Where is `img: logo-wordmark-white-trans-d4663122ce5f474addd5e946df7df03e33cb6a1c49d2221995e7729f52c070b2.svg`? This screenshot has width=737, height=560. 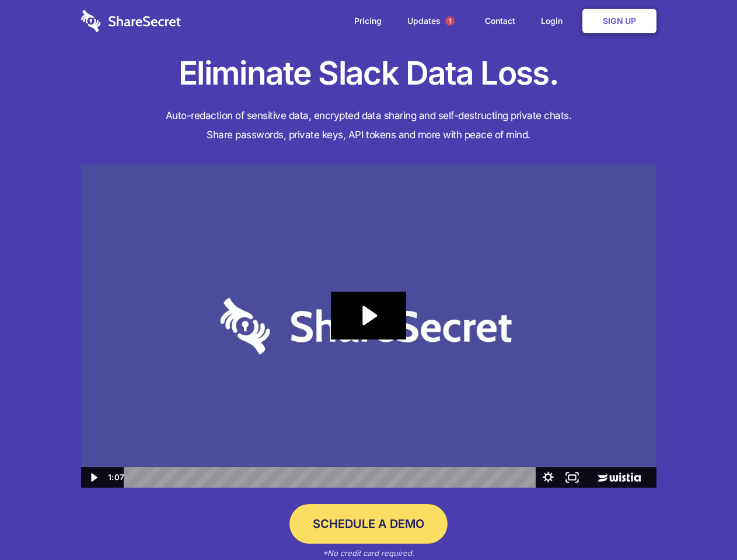
img: logo-wordmark-white-trans-d4663122ce5f474addd5e946df7df03e33cb6a1c49d2221995e7729f52c070b2.svg is located at coordinates (131, 21).